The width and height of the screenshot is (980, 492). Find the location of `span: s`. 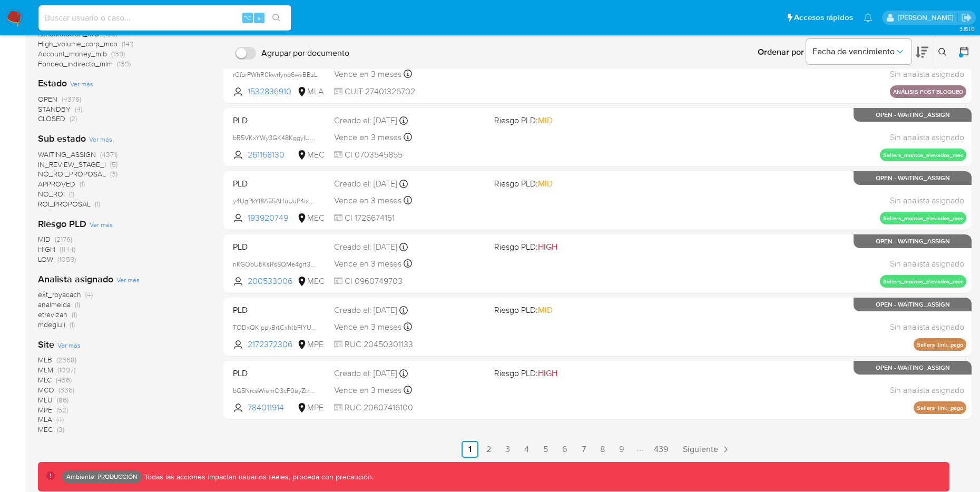

span: s is located at coordinates (259, 17).